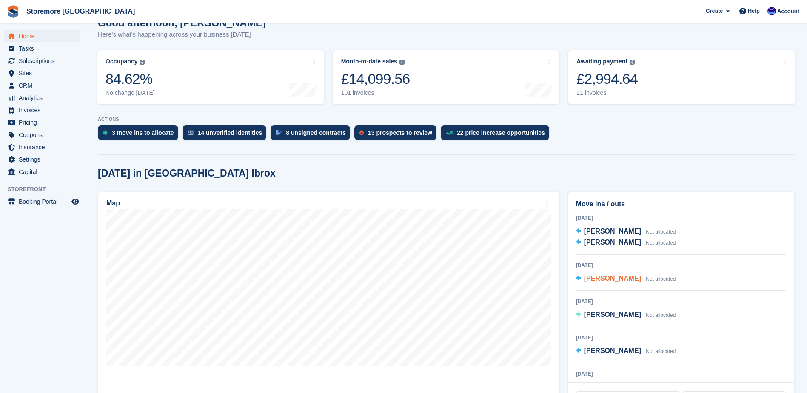 This screenshot has height=393, width=807. I want to click on a: 14 unverified identities, so click(227, 135).